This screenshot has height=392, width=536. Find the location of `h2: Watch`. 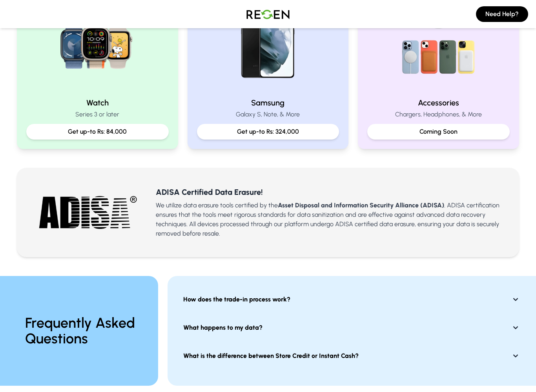

h2: Watch is located at coordinates (97, 103).